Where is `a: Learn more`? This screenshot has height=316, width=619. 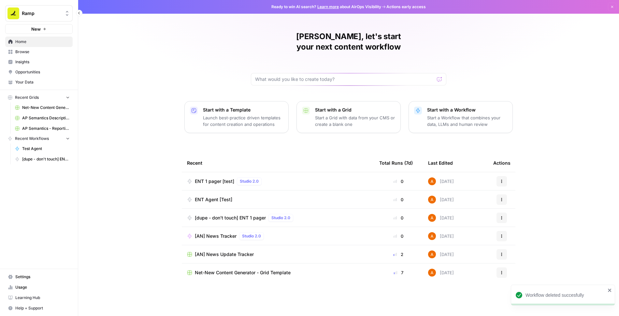
a: Learn more is located at coordinates (328, 7).